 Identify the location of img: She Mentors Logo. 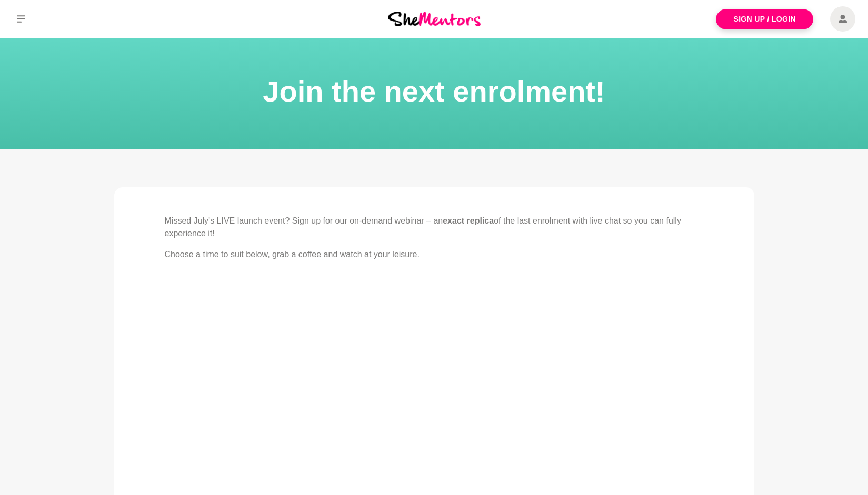
(434, 19).